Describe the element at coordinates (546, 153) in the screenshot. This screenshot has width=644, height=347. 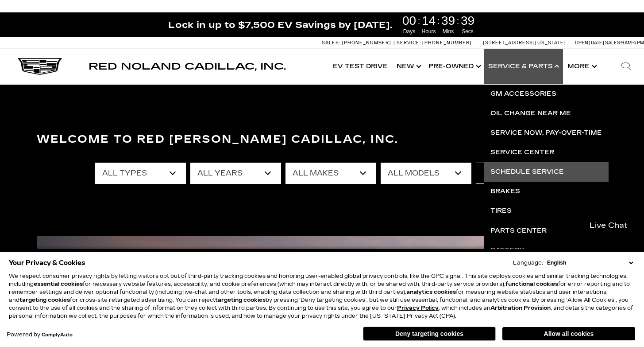
I see `a: Service Center` at that location.